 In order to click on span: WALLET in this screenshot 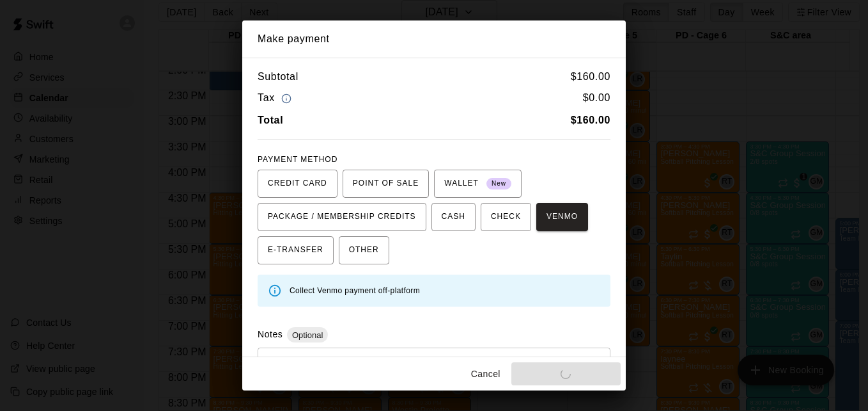, I will do `click(477, 184)`.